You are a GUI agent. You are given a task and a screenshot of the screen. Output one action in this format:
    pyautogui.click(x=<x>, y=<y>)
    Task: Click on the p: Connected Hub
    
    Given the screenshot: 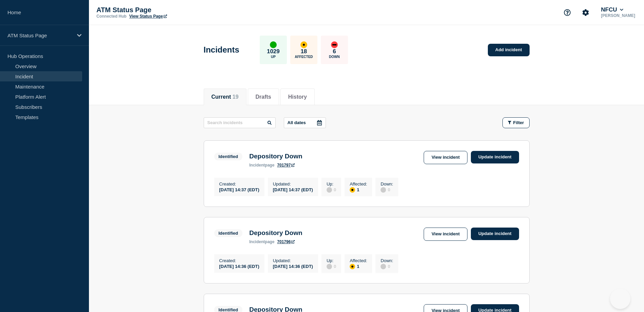 What is the action you would take?
    pyautogui.click(x=111, y=16)
    